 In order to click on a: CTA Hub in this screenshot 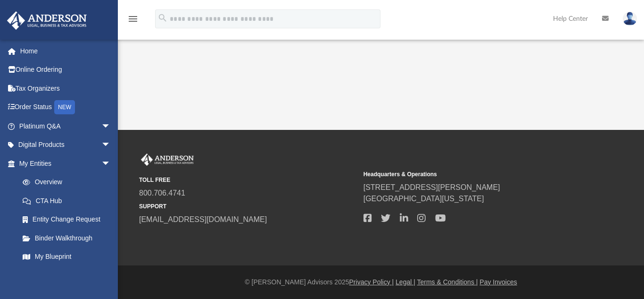, I will do `click(69, 201)`.